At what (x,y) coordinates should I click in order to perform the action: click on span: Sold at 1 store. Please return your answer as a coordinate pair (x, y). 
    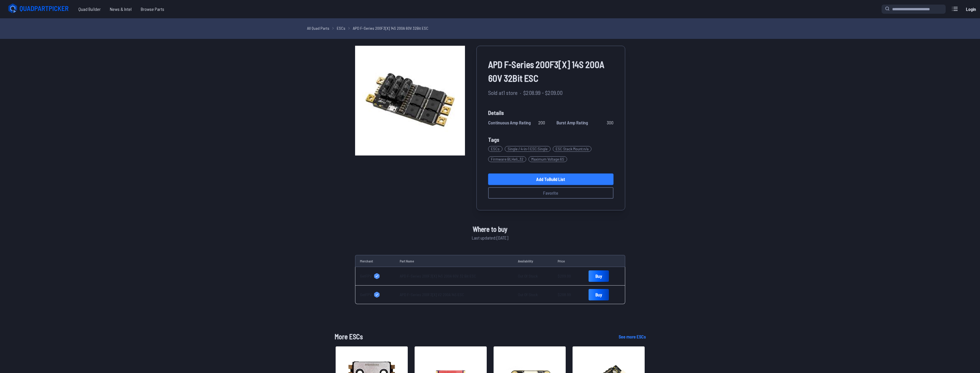
    Looking at the image, I should click on (503, 93).